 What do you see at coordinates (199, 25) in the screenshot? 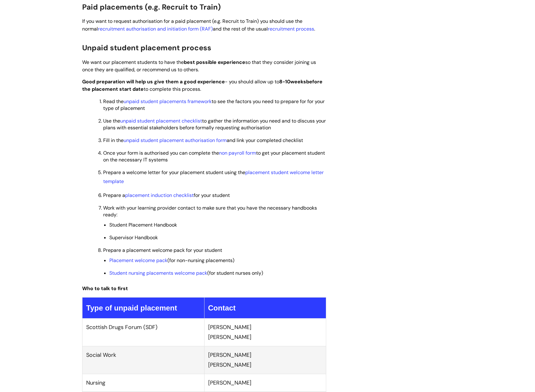
I see `span: If you want to request authorisation for a paid placement (e.g. Recruit to Train) you should use ...` at bounding box center [199, 25].